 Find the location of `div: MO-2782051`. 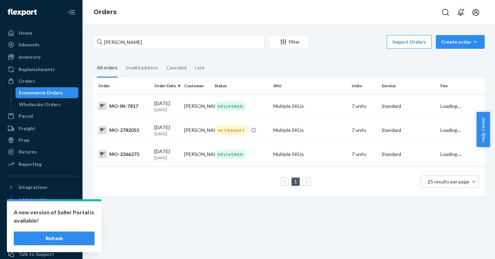

div: MO-2782051 is located at coordinates (123, 130).